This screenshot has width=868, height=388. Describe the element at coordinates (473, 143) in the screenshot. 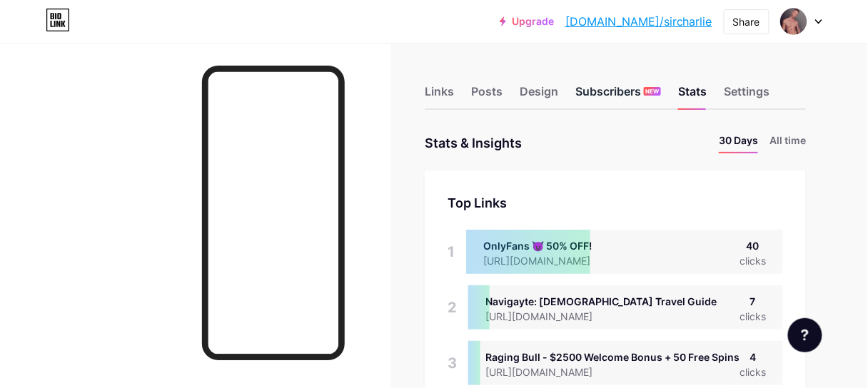

I see `div: Stats & Insights` at that location.